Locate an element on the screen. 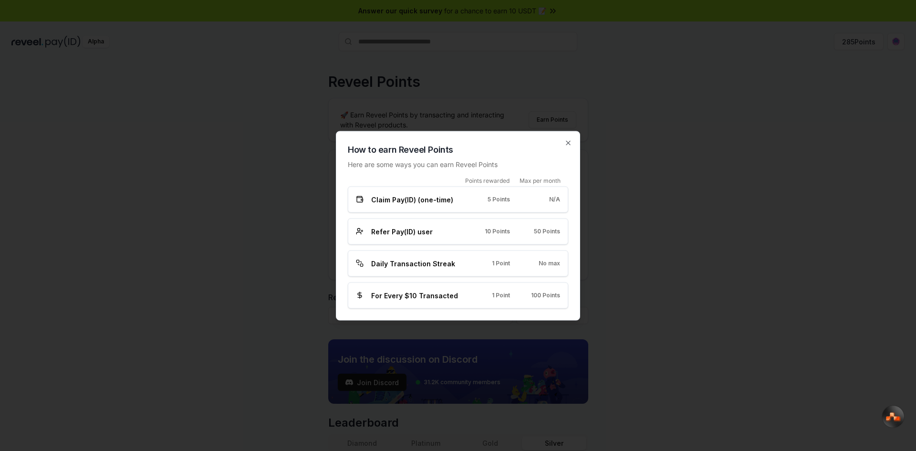  p: Here are some ways you can earn Reveel Points is located at coordinates (458, 164).